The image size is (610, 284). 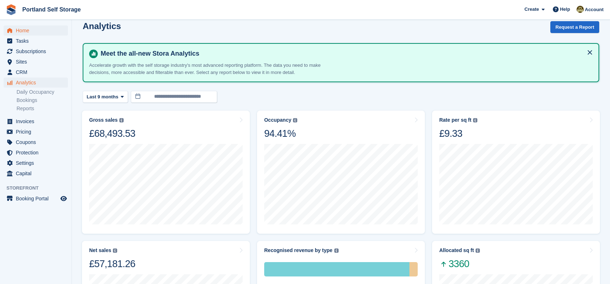 What do you see at coordinates (459, 134) in the screenshot?
I see `div: £9.33` at bounding box center [459, 134].